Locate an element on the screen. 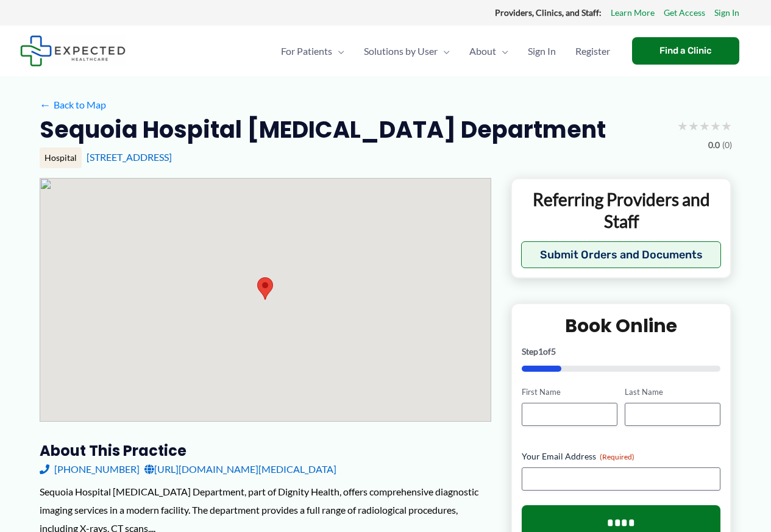 The image size is (771, 532). a: Solutions by UserMenu Toggle is located at coordinates (407, 51).